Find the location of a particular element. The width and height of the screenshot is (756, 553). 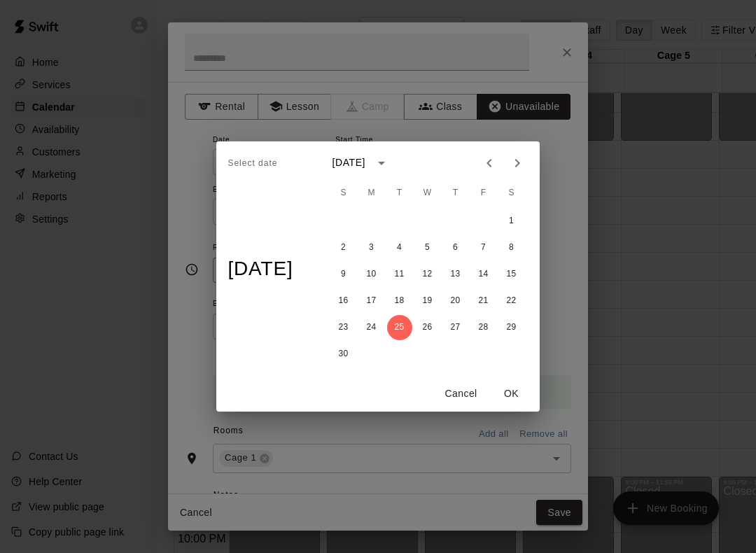

span: Wednesday is located at coordinates (428, 193).